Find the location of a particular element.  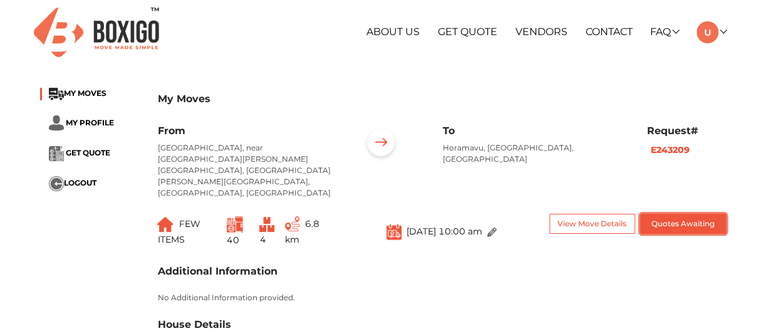

a: ... GET QUOTE is located at coordinates (80, 152).